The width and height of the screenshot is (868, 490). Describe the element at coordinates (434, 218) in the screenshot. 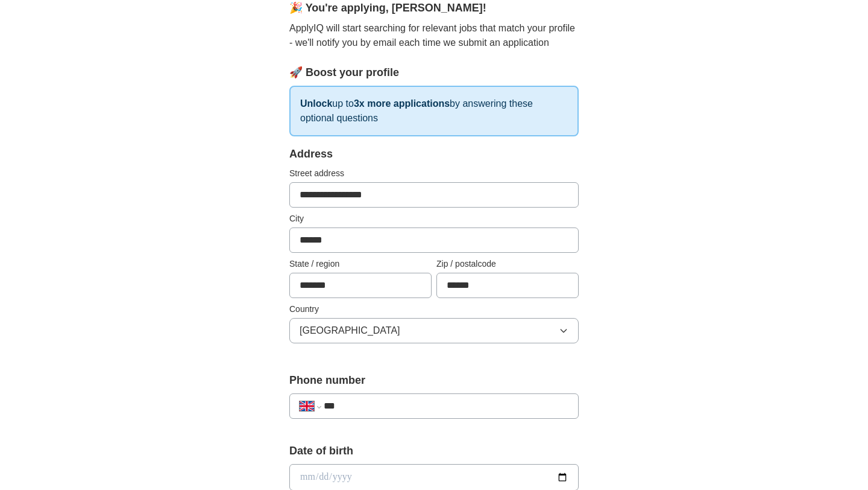

I see `label: City` at that location.